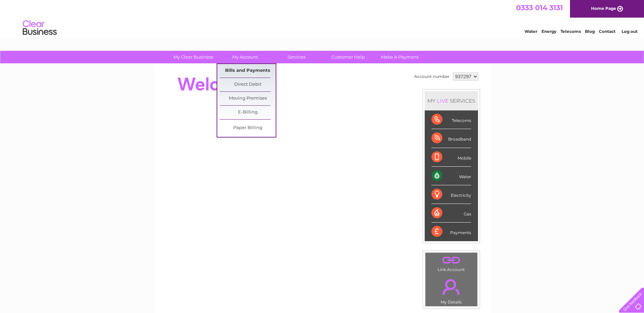 The image size is (644, 313). I want to click on a: Paper Billing, so click(247, 128).